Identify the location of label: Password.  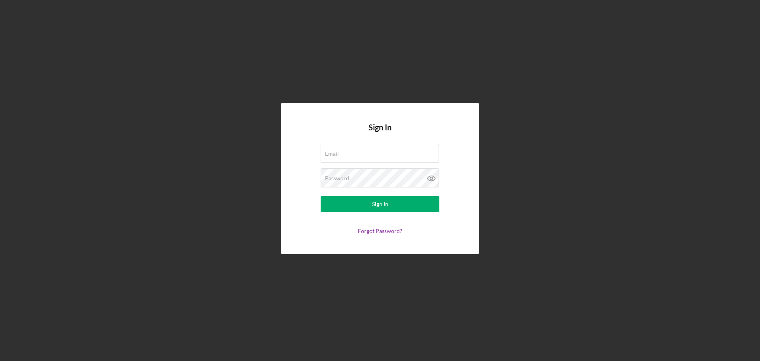
(337, 178).